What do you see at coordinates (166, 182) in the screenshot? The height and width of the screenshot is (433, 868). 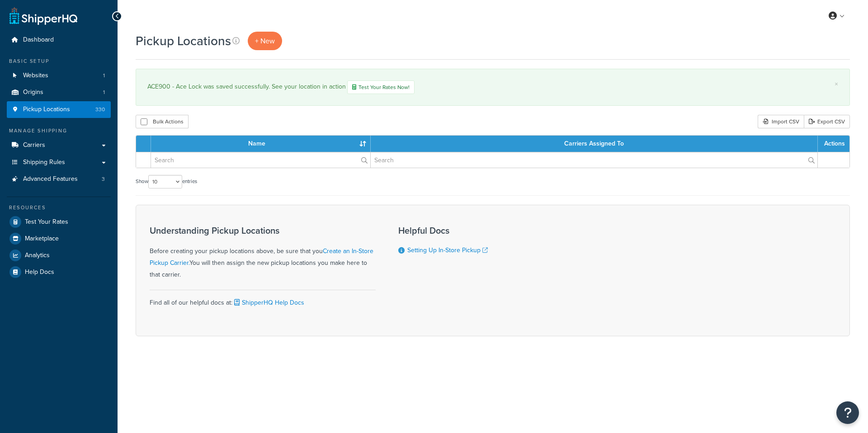 I see `label: Show entries` at bounding box center [166, 182].